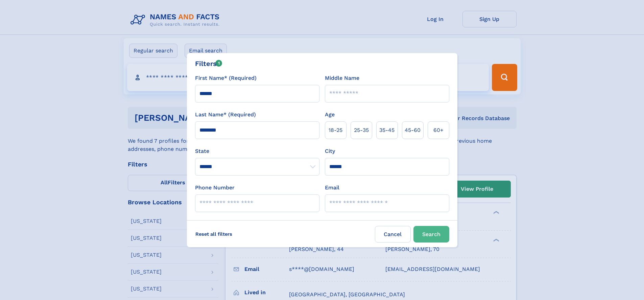  Describe the element at coordinates (412, 130) in the screenshot. I see `span: 45‑60` at that location.